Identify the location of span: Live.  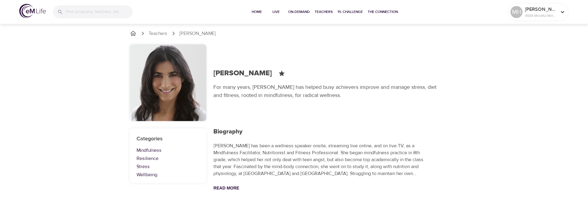
(276, 12).